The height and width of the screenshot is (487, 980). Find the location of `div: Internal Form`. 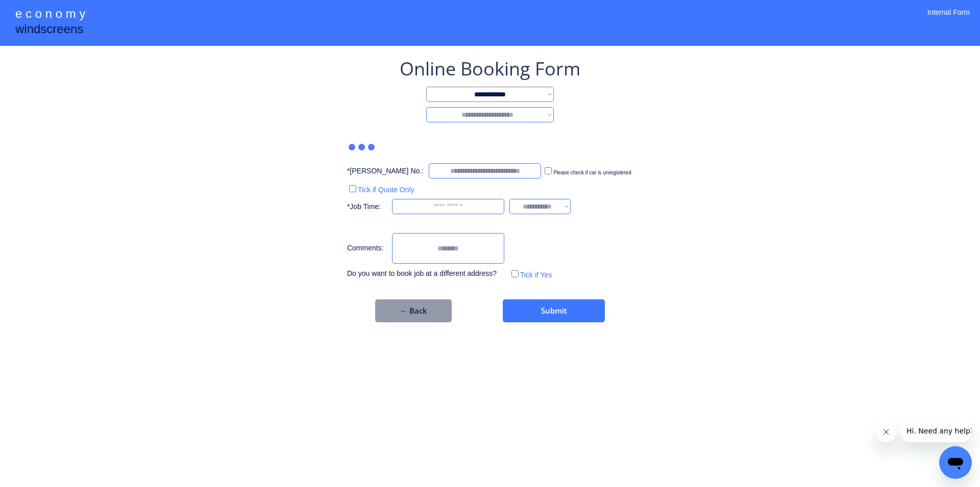

div: Internal Form is located at coordinates (948, 19).